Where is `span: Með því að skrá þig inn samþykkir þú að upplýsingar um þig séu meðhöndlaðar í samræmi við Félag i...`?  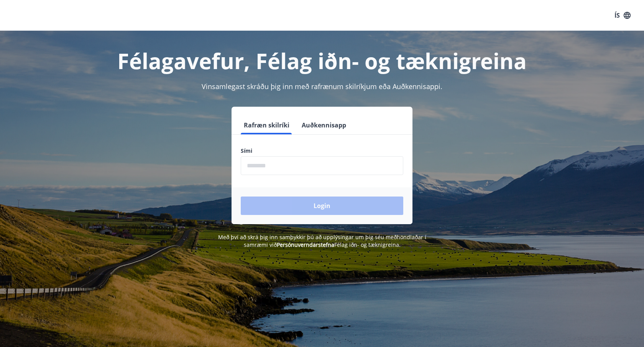 span: Með því að skrá þig inn samþykkir þú að upplýsingar um þig séu meðhöndlaðar í samræmi við Félag i... is located at coordinates (322, 241).